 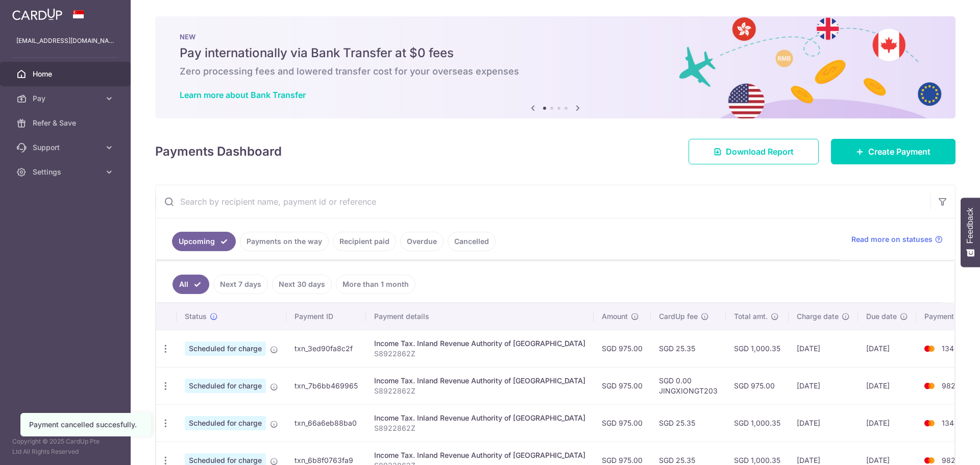 I want to click on a: Payments on the way, so click(x=285, y=241).